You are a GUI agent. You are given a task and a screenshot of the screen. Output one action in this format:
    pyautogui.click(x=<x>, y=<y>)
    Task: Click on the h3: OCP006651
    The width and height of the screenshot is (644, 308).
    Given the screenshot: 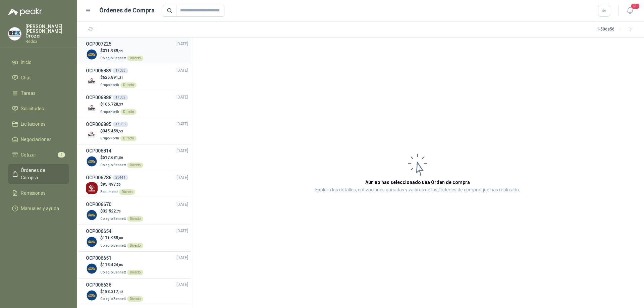 What is the action you would take?
    pyautogui.click(x=99, y=258)
    